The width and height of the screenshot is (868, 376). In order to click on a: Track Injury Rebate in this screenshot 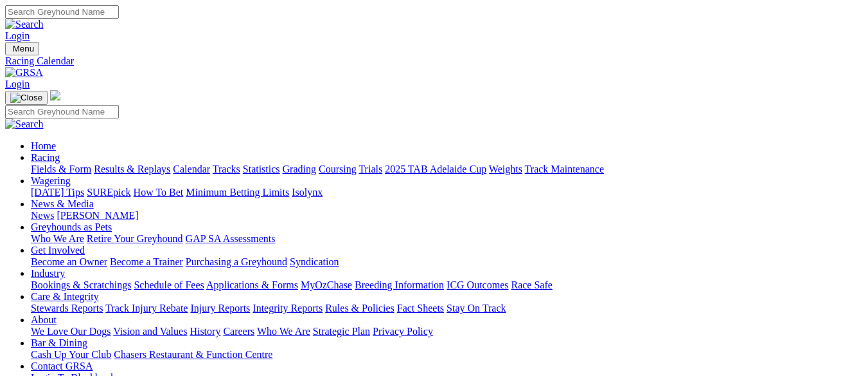, I will do `click(146, 308)`.